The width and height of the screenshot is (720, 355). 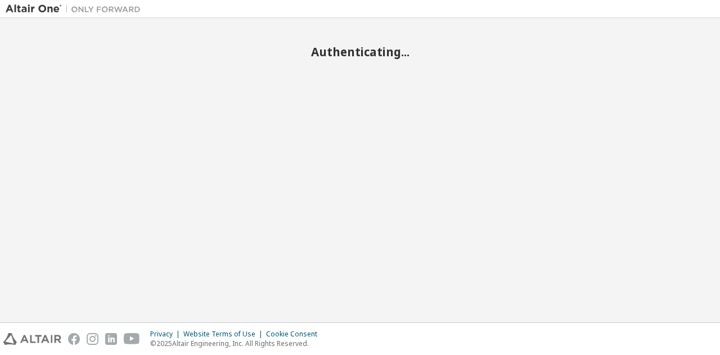 I want to click on div: Privacy, so click(x=166, y=334).